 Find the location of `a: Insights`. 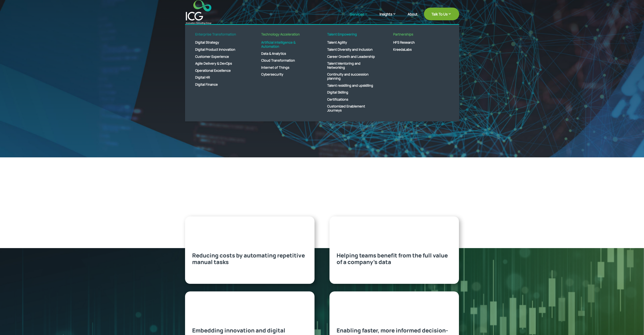

a: Insights is located at coordinates (390, 18).